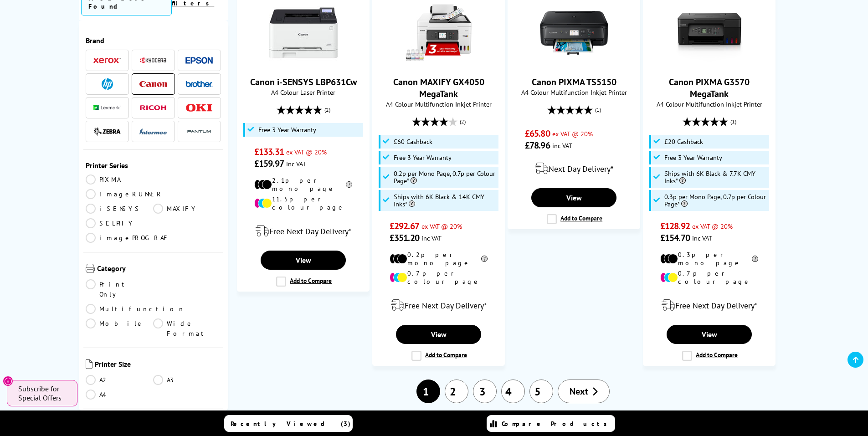  Describe the element at coordinates (199, 60) in the screenshot. I see `img: Epson` at that location.